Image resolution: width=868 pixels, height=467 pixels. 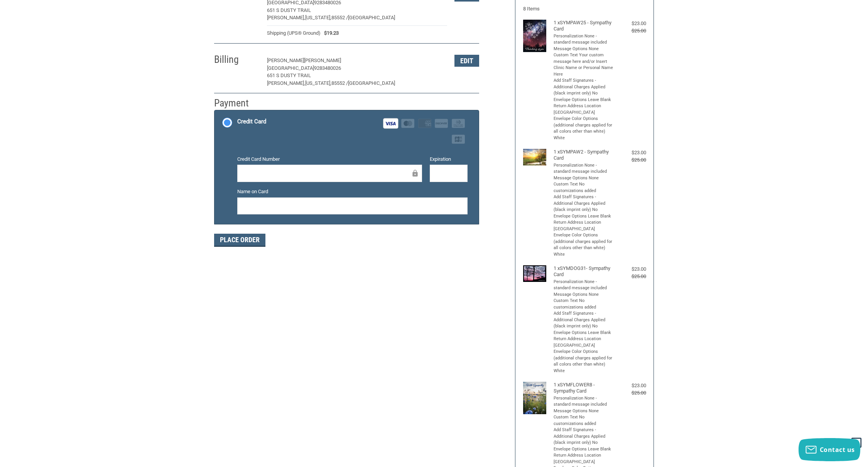 What do you see at coordinates (327, 68) in the screenshot?
I see `span: 9283480026` at bounding box center [327, 68].